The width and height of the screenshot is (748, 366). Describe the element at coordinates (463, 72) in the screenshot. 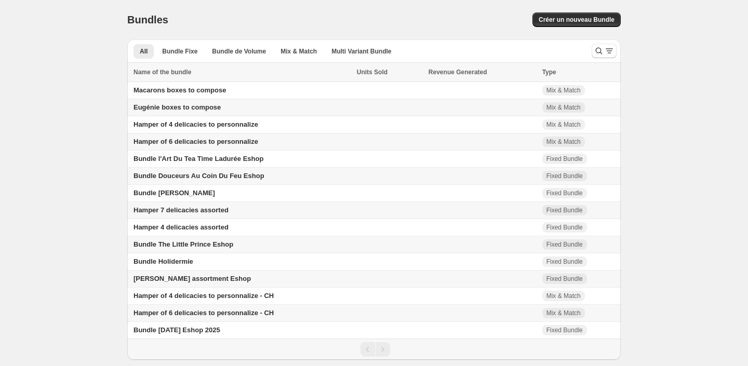

I see `button: Revenue Generated` at that location.